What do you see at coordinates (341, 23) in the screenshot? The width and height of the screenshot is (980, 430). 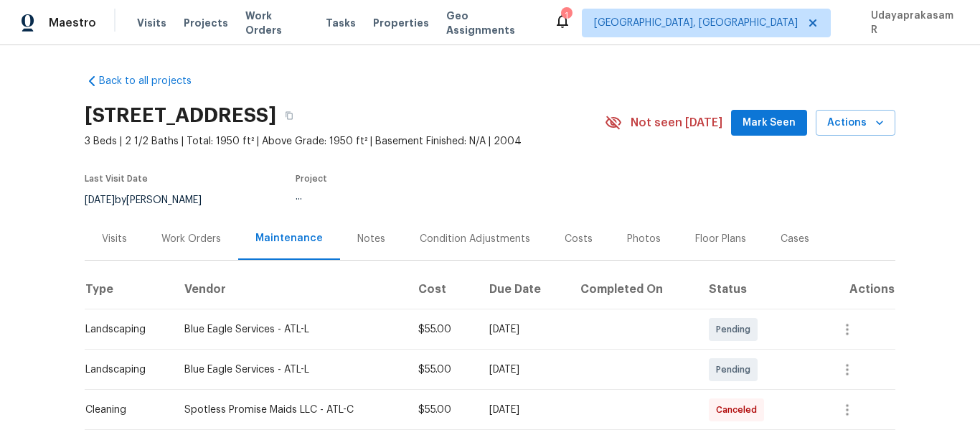 I see `span: Tasks` at bounding box center [341, 23].